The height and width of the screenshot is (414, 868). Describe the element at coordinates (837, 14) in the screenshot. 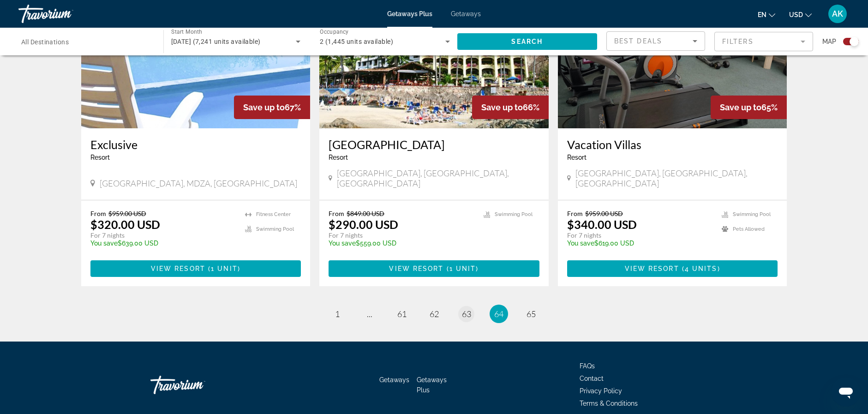

I see `span: AK` at that location.